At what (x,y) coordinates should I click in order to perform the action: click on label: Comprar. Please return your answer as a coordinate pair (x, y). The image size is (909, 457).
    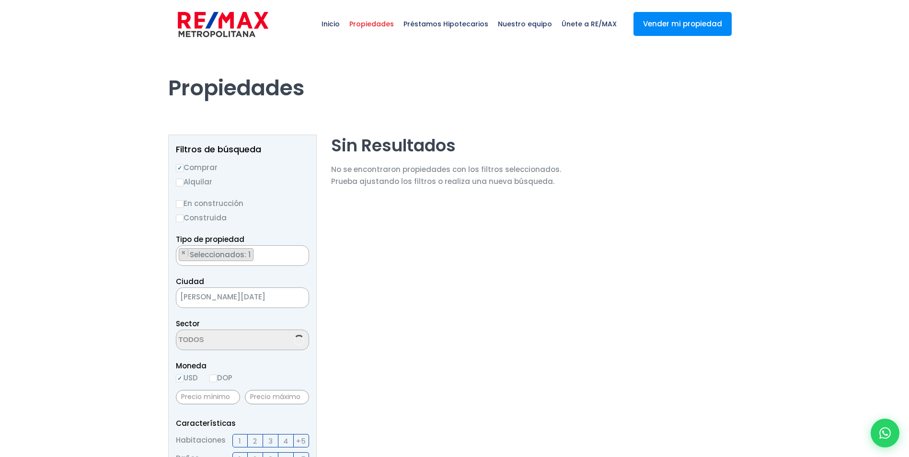
    Looking at the image, I should click on (242, 167).